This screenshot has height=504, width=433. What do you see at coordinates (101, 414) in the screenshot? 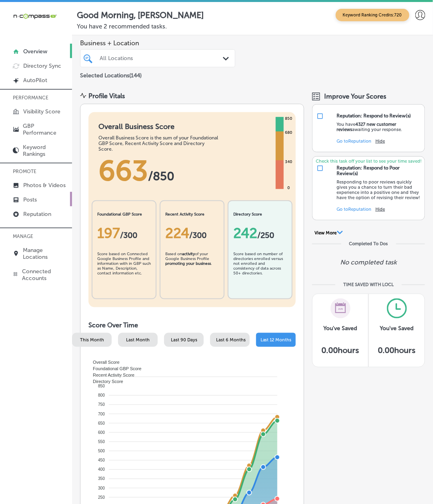
I see `tspan: 700` at bounding box center [101, 414].